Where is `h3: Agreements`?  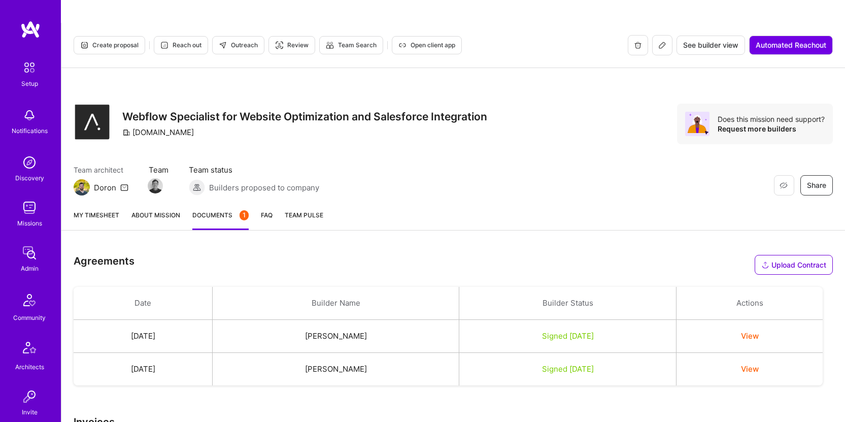
h3: Agreements is located at coordinates (104, 262).